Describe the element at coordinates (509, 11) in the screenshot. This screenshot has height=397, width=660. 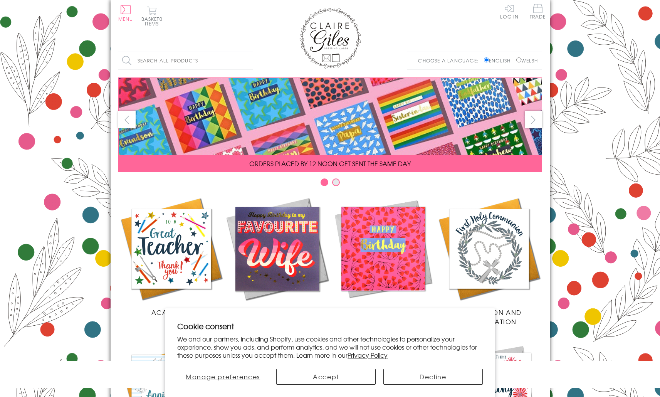
I see `a: Log In` at that location.